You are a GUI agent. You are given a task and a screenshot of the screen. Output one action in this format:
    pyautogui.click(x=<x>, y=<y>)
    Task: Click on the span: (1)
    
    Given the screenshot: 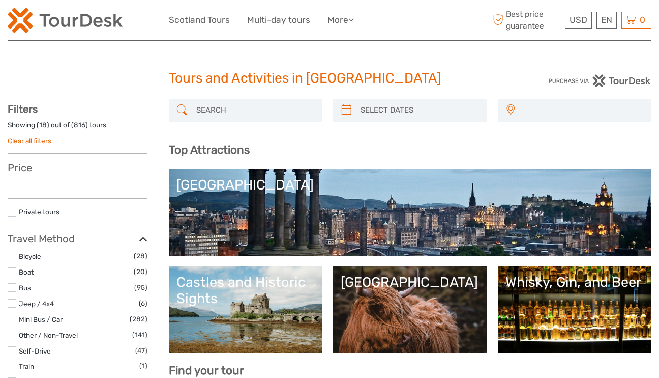 What is the action you would take?
    pyautogui.click(x=143, y=365)
    